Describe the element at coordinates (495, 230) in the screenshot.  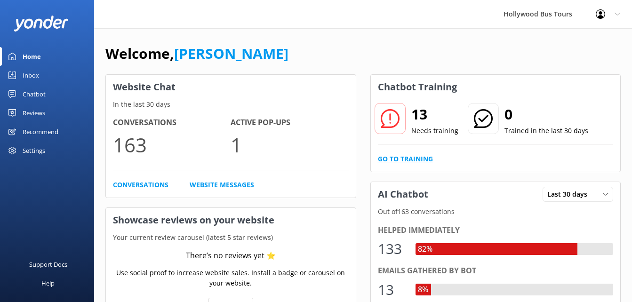
I see `div: Helped immediately` at that location.